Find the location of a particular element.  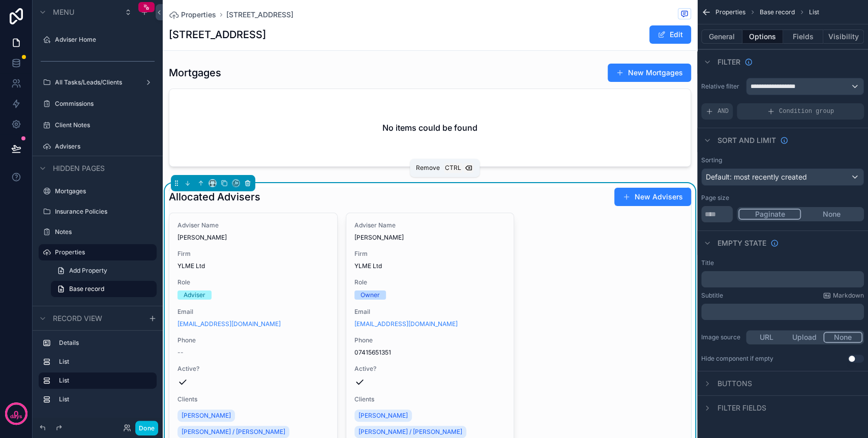

label: Subtitle is located at coordinates (712, 295).